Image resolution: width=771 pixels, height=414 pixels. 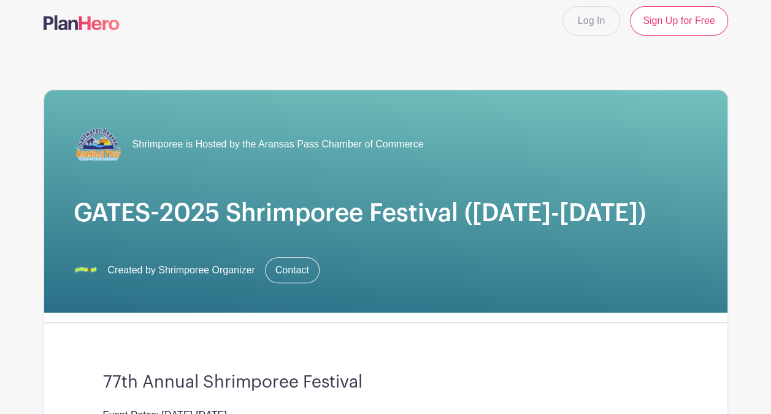 What do you see at coordinates (82, 23) in the screenshot?
I see `img: logo-507f7623f17ff9eddc593b1ce0a138ce2505c220e1c5a4e2b4648c50719b7d32.svg` at bounding box center [82, 23].